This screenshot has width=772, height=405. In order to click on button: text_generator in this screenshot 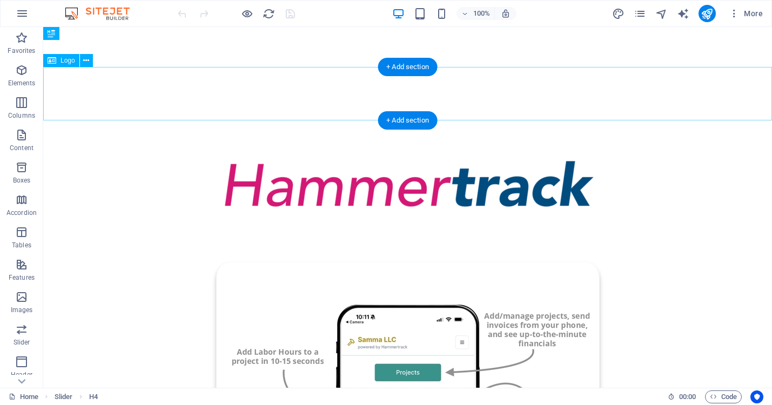, I will do `click(683, 14)`.